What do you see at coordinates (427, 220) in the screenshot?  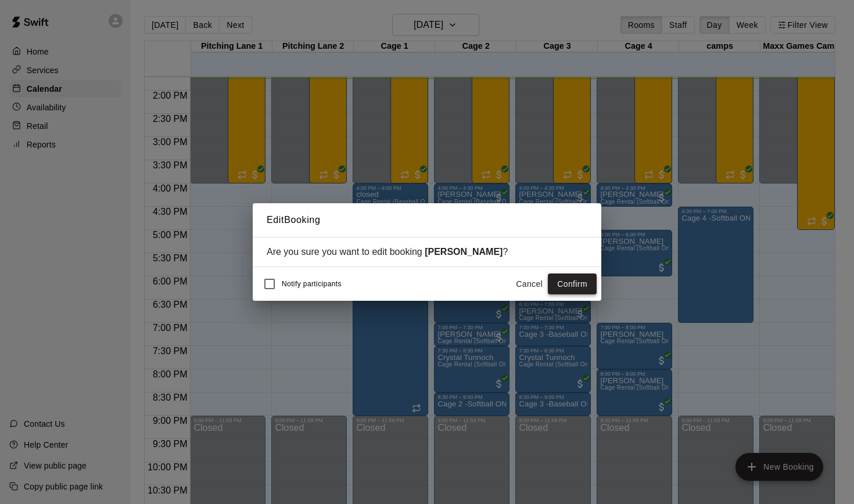 I see `h2: Edit Booking` at bounding box center [427, 220].